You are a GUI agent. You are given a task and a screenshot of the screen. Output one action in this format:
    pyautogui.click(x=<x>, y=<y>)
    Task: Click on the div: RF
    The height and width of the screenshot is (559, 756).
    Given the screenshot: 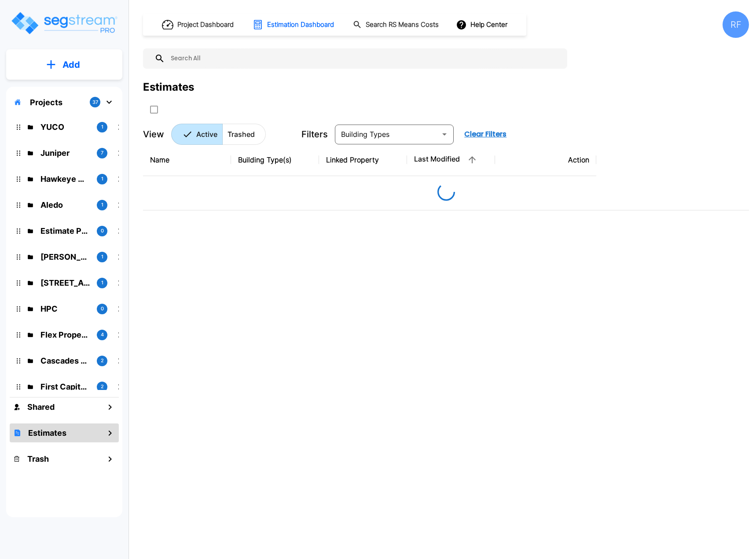 What is the action you would take?
    pyautogui.click(x=735, y=25)
    